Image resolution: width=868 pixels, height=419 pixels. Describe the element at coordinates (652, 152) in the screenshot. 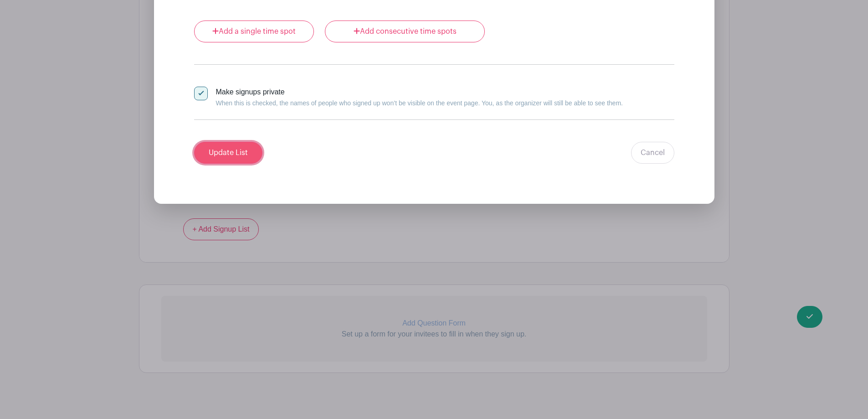

I see `a: Cancel` at that location.